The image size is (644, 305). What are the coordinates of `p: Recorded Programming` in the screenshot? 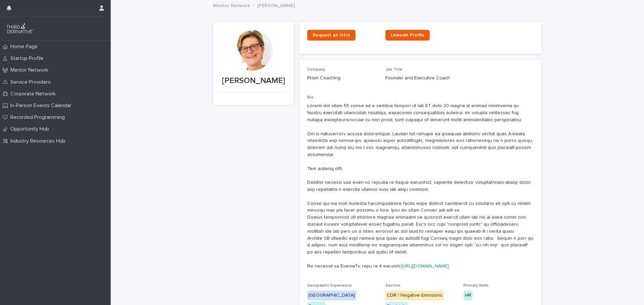 It's located at (39, 117).